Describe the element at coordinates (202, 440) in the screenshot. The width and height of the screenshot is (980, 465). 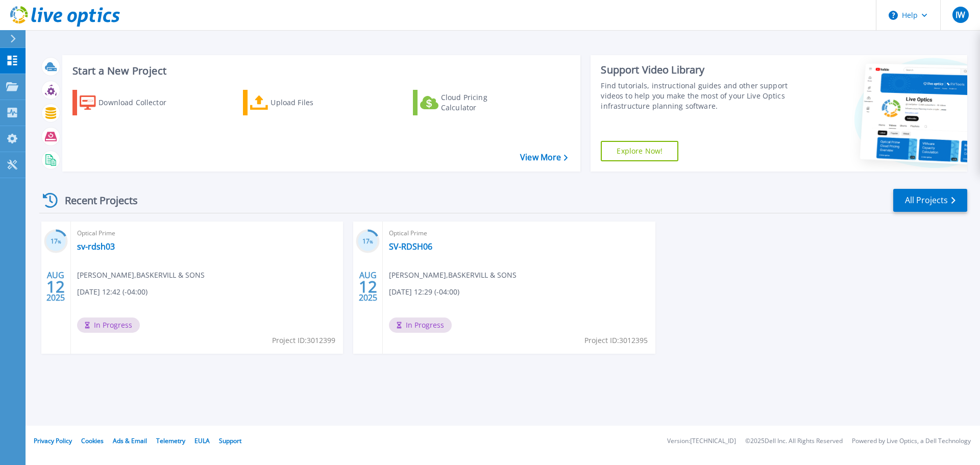
I see `a: EULA` at that location.